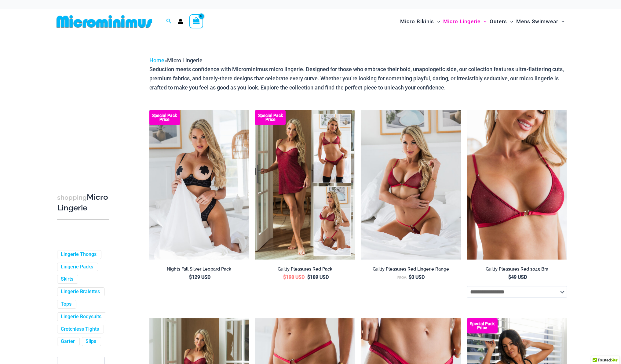 This screenshot has width=621, height=364. What do you see at coordinates (358, 78) in the screenshot?
I see `p: Seduction meets confidence with Microminimus micro lingerie. Designed for those who embrace their...` at bounding box center [358, 78].